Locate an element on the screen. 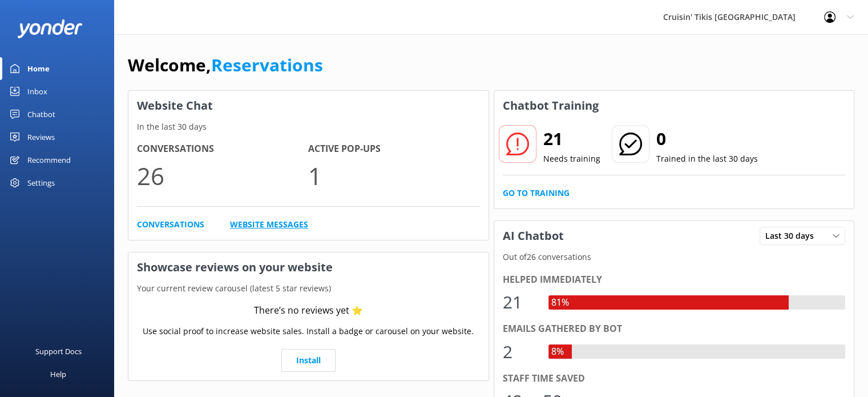 The width and height of the screenshot is (868, 397). div: Help is located at coordinates (58, 374).